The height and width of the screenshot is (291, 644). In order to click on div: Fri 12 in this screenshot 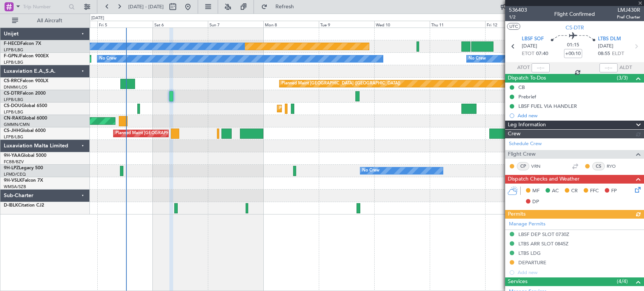, I will do `click(513, 24)`.